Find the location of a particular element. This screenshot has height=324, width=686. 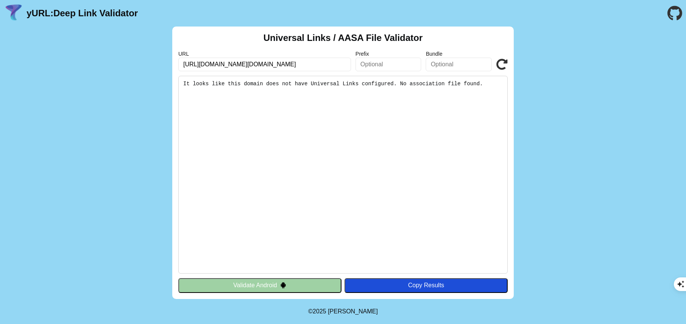

img: droidIcon.svg is located at coordinates (283, 285).